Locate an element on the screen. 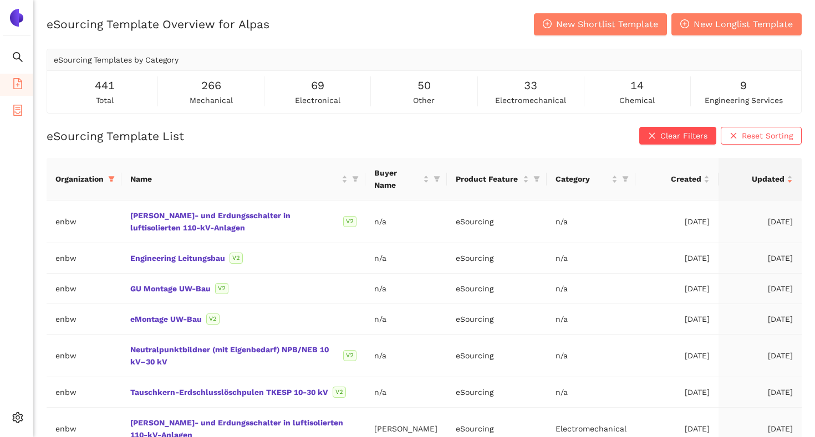 The width and height of the screenshot is (815, 437). span: eSourcing Templates by Category is located at coordinates (116, 60).